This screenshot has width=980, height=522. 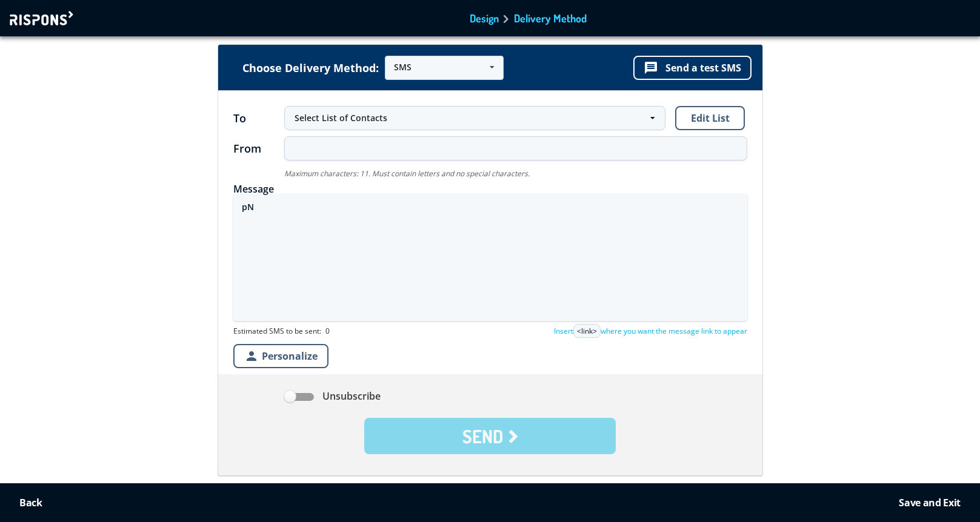 I want to click on textarea: pN, so click(x=491, y=257).